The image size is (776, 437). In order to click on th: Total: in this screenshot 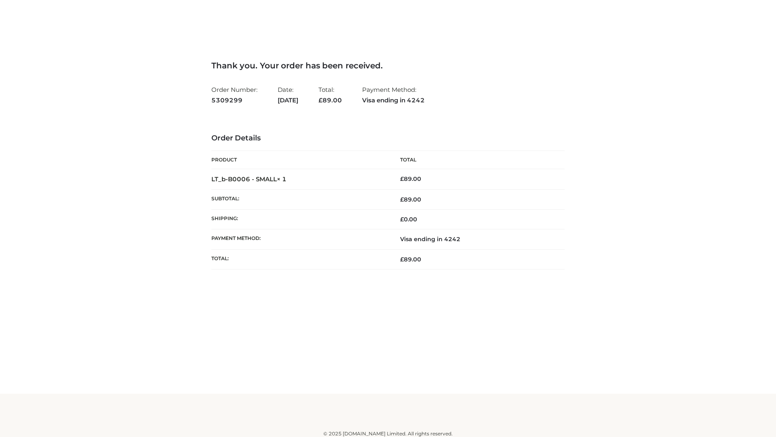, I will do `click(300, 259)`.